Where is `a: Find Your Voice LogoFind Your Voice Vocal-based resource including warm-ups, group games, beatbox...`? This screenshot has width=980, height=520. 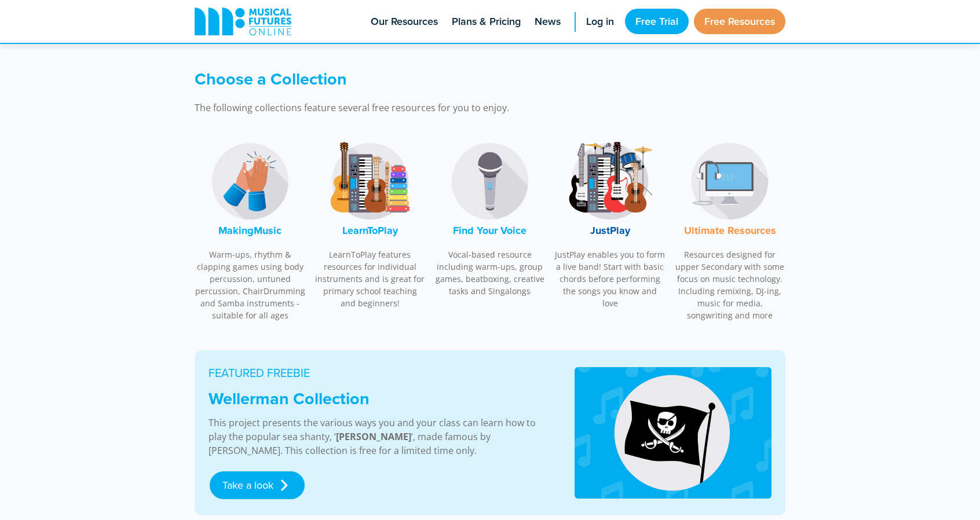
a: Find Your Voice LogoFind Your Voice Vocal-based resource including warm-ups, group games, beatbox... is located at coordinates (490, 218).